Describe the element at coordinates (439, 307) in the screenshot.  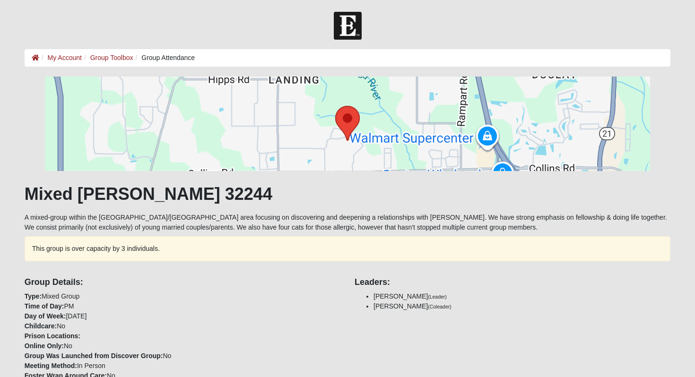
I see `small: (Coleader)` at that location.